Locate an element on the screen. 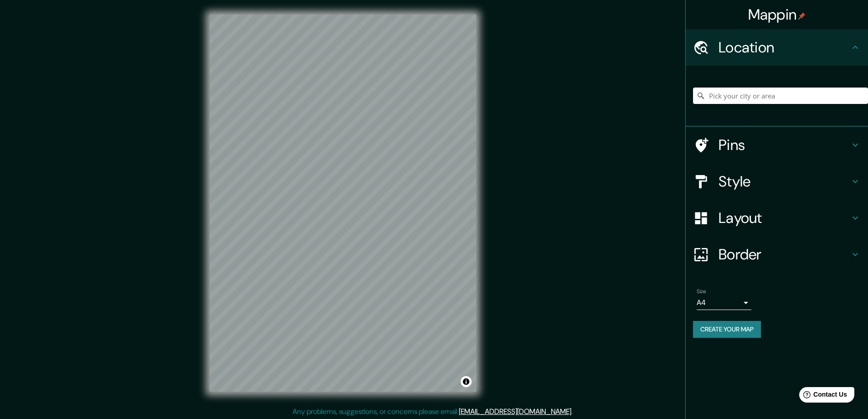  img: pin-icon.png is located at coordinates (802, 16).